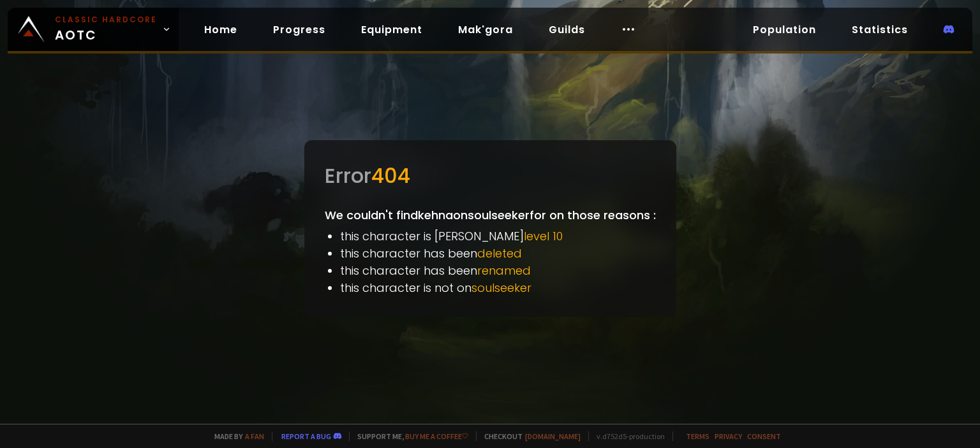 The width and height of the screenshot is (980, 448). Describe the element at coordinates (498, 288) in the screenshot. I see `li: this character is not on` at that location.